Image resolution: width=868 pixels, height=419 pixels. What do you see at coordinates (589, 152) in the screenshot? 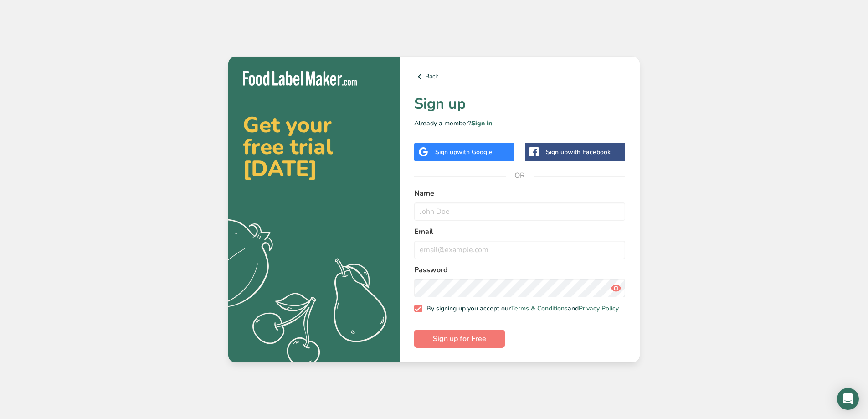
I see `span: with Facebook` at bounding box center [589, 152].